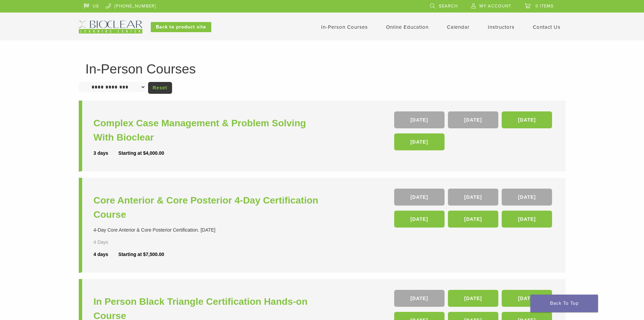  Describe the element at coordinates (209, 130) in the screenshot. I see `a: Complex Case Management & Problem Solving With Bioclear` at that location.